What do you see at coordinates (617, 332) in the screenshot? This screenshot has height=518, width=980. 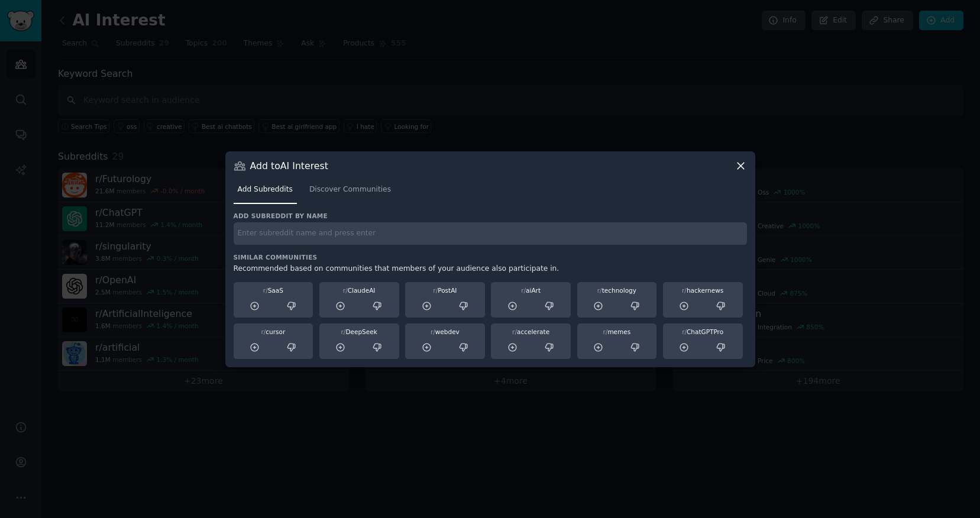 I see `div: memes` at bounding box center [617, 332].